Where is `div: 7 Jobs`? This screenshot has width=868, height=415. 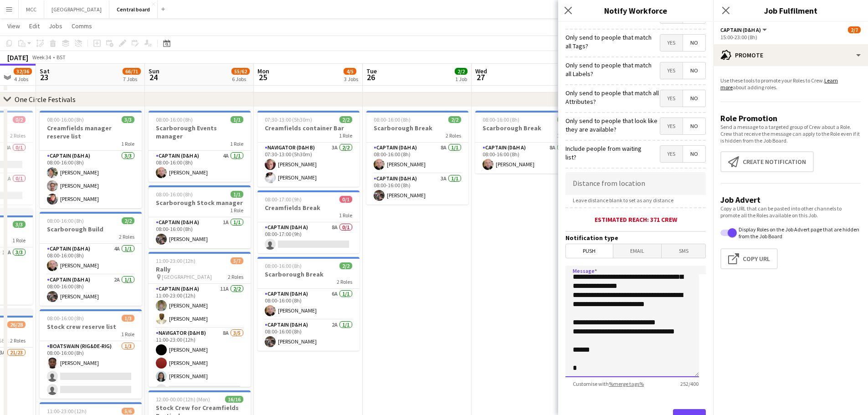
div: 7 Jobs is located at coordinates (132, 79).